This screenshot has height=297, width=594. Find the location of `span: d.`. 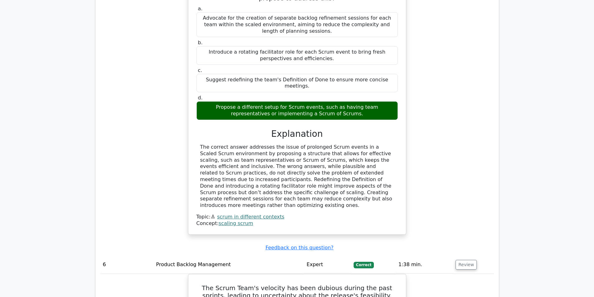

span: d. is located at coordinates (200, 98).